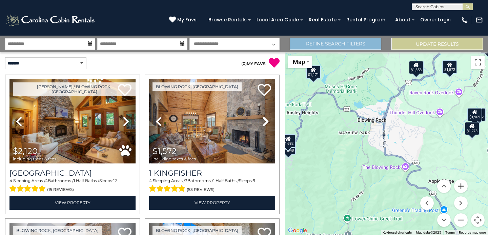 The image size is (488, 235). Describe the element at coordinates (314, 72) in the screenshot. I see `div: $1,171` at that location.